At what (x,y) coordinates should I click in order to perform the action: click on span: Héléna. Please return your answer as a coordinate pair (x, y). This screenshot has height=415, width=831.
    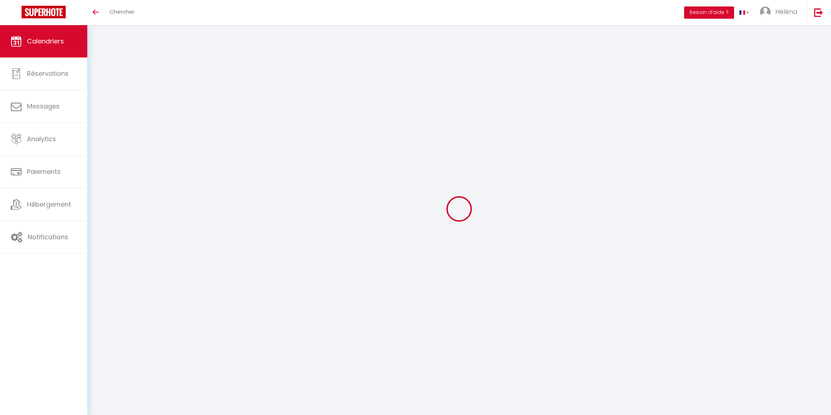
    Looking at the image, I should click on (787, 11).